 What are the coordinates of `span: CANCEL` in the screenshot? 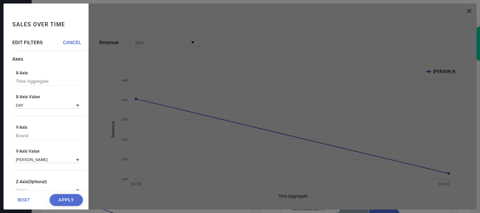 It's located at (72, 43).